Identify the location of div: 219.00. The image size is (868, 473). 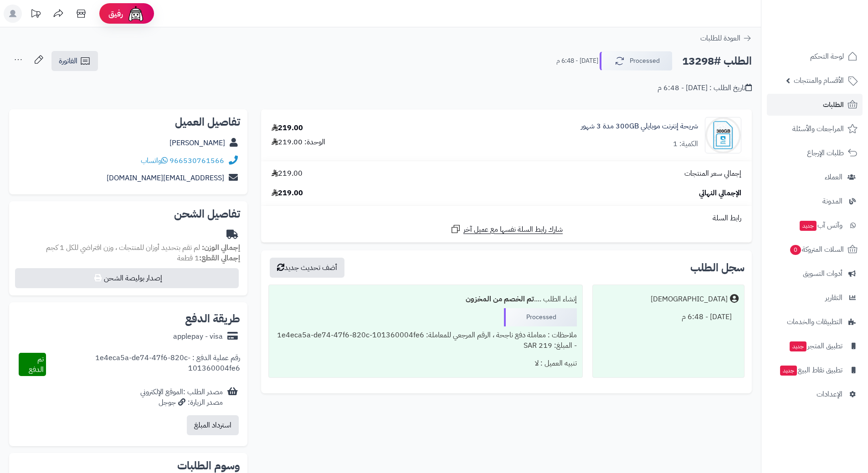
(287, 128).